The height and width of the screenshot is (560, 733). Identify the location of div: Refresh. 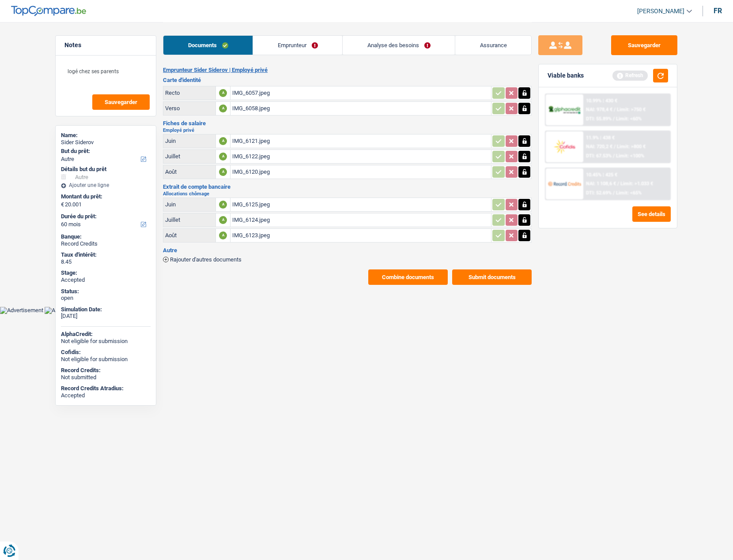
(630, 75).